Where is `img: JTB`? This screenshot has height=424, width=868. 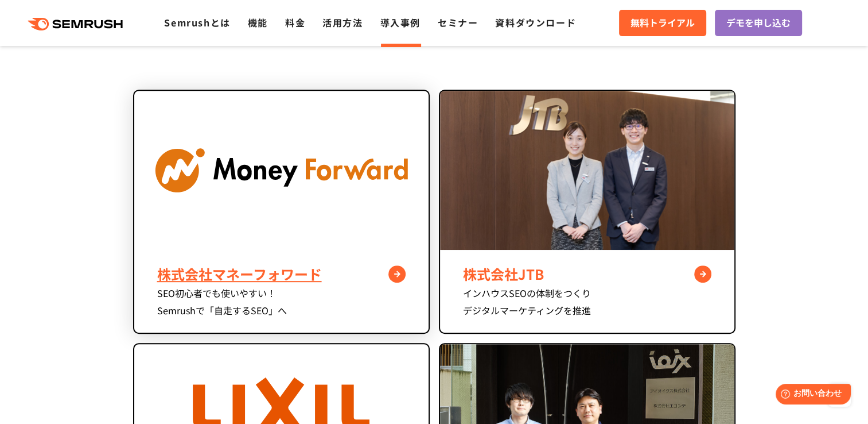
img: JTB is located at coordinates (586, 170).